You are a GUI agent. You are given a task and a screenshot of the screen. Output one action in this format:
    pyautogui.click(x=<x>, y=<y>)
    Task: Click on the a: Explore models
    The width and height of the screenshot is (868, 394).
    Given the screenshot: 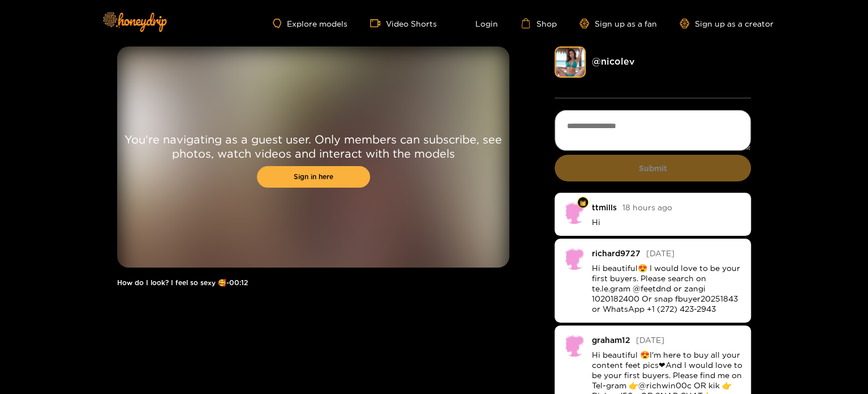 What is the action you would take?
    pyautogui.click(x=310, y=23)
    